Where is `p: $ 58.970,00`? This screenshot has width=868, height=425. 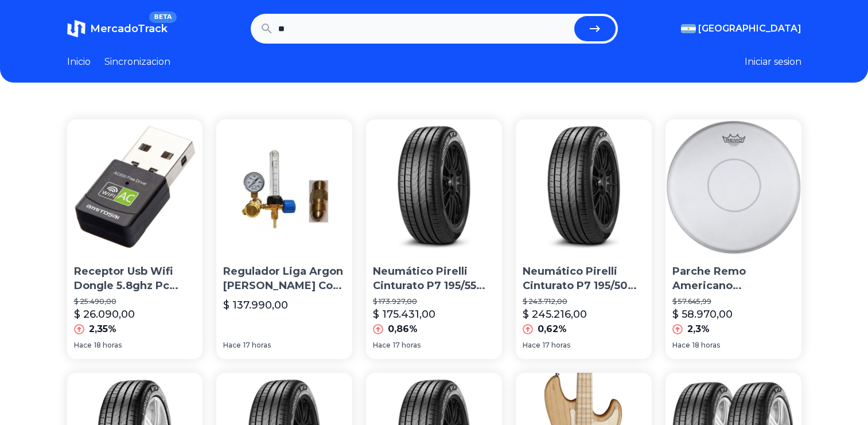
p: $ 58.970,00 is located at coordinates (702, 315).